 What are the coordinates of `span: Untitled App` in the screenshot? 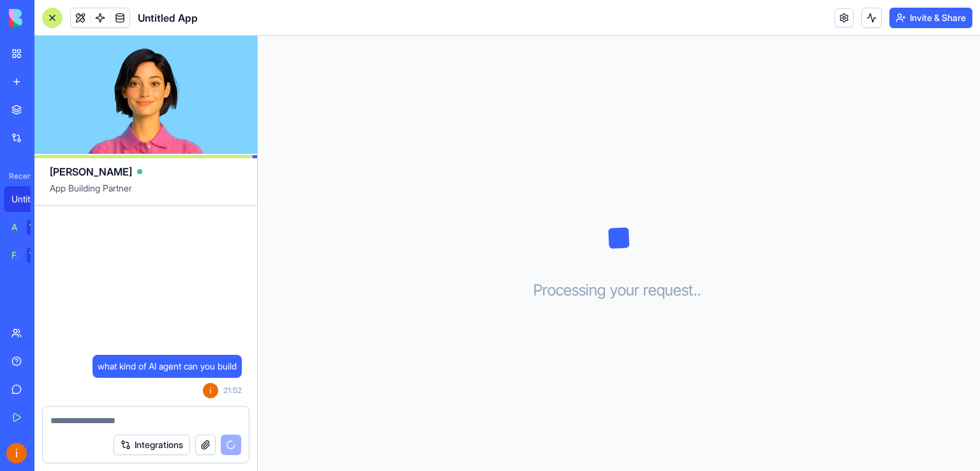 It's located at (168, 18).